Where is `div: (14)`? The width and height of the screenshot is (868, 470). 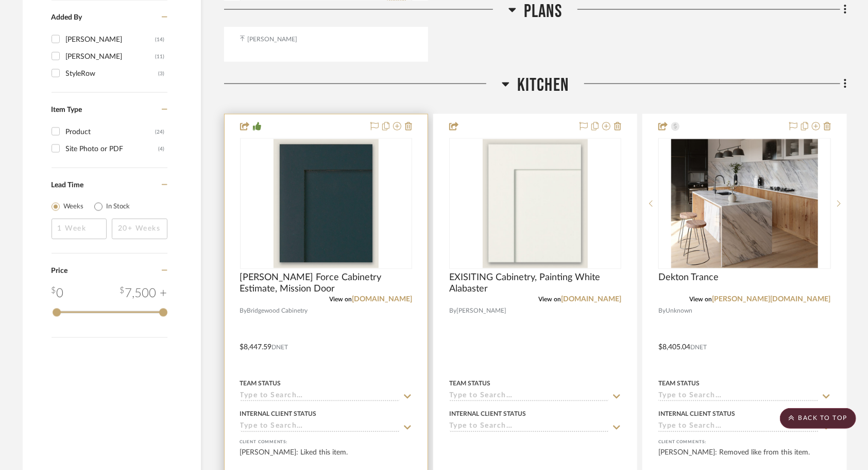 div: (14) is located at coordinates (160, 40).